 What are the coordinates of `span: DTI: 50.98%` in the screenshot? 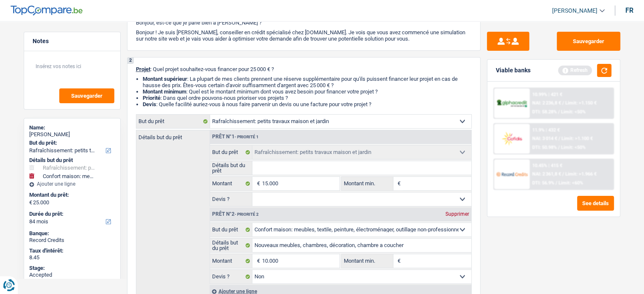 It's located at (544, 147).